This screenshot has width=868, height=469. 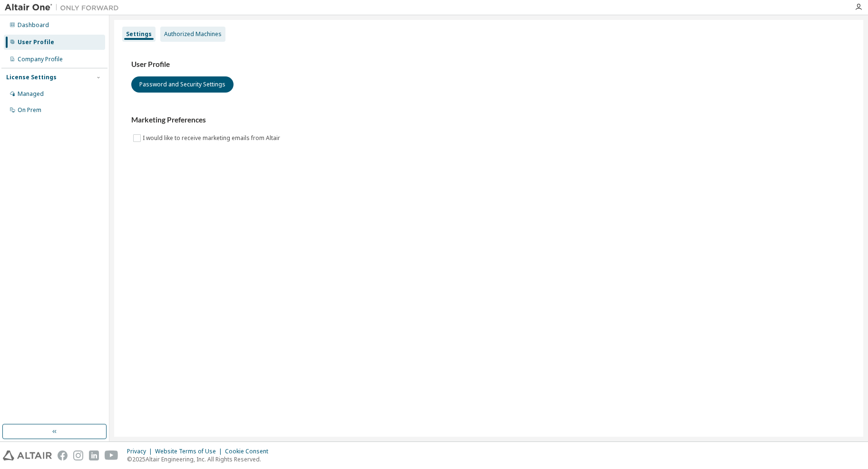 What do you see at coordinates (139, 34) in the screenshot?
I see `div: Settings` at bounding box center [139, 34].